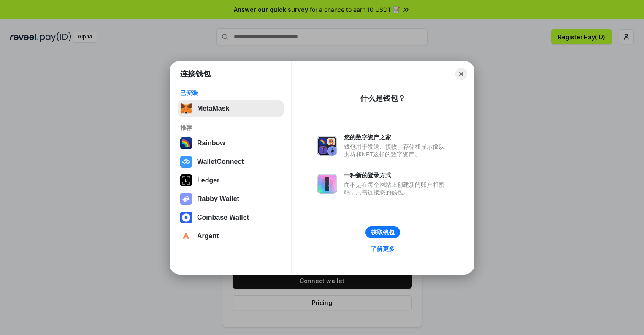 This screenshot has height=335, width=644. I want to click on button: 获取钱包, so click(382, 232).